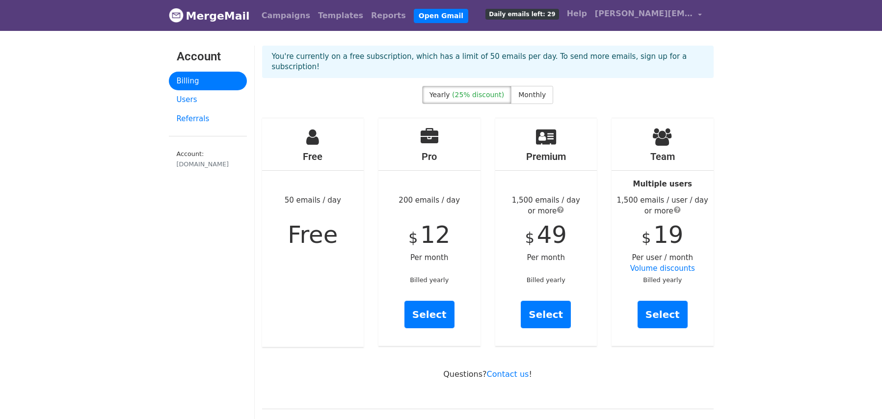  Describe the element at coordinates (208, 81) in the screenshot. I see `a: Billing` at that location.